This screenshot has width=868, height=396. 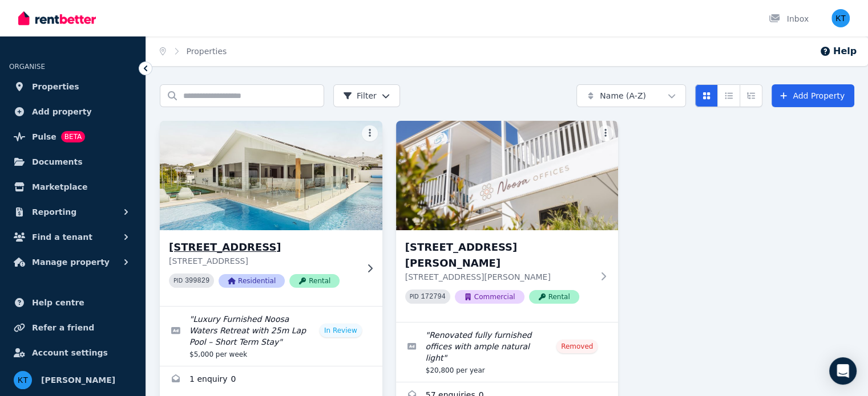 What do you see at coordinates (73, 212) in the screenshot?
I see `button: Reporting` at bounding box center [73, 212].